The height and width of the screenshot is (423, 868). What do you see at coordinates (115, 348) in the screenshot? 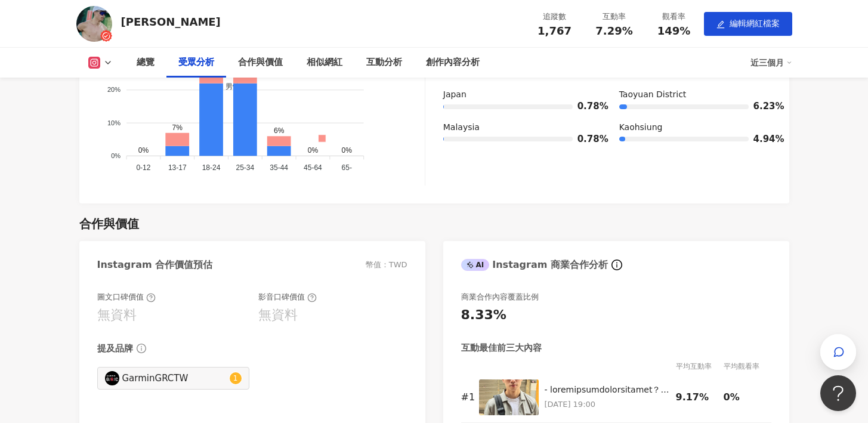
I see `div: 提及品牌` at bounding box center [115, 348].